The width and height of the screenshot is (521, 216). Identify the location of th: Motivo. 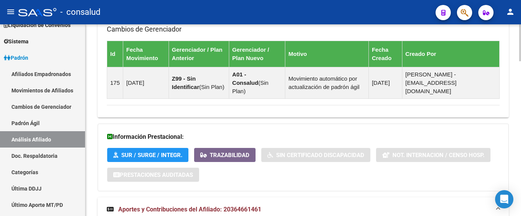
(327, 54).